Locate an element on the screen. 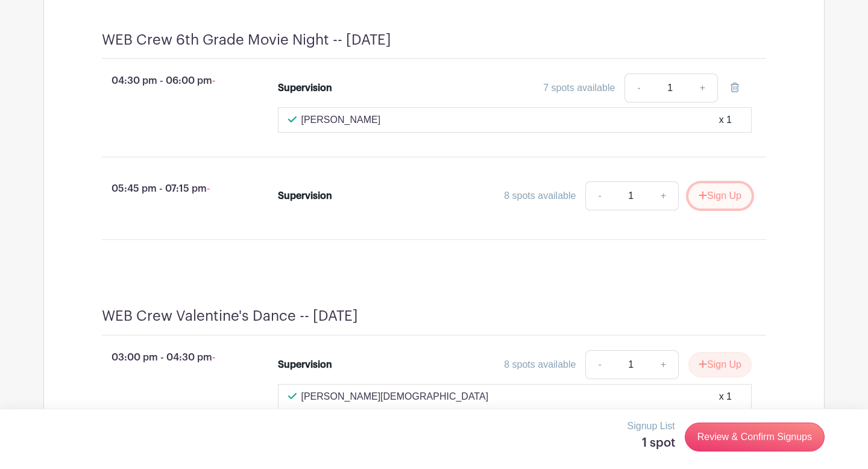  p: 04:30 pm - 06:00 pm is located at coordinates (171, 81).